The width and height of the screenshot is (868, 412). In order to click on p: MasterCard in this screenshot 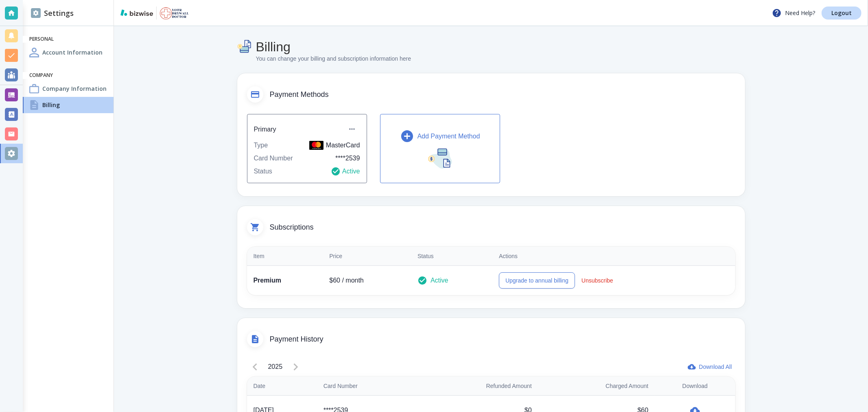, I will do `click(335, 145)`.